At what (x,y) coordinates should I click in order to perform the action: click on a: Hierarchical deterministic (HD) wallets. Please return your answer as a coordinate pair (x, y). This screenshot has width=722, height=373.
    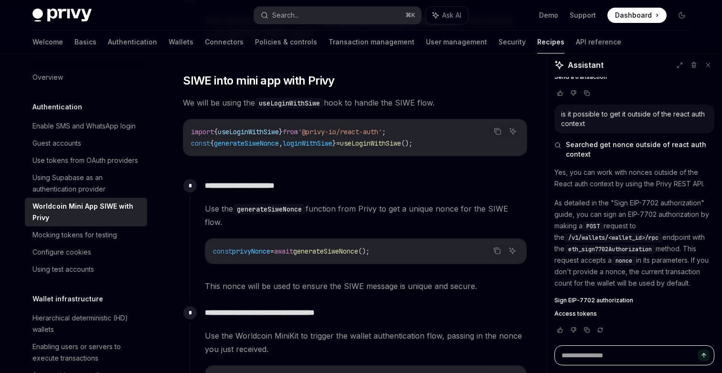
    Looking at the image, I should click on (86, 324).